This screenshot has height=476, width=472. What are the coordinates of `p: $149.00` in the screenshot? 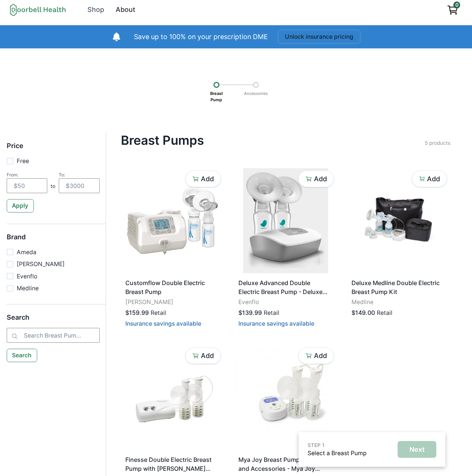 It's located at (363, 313).